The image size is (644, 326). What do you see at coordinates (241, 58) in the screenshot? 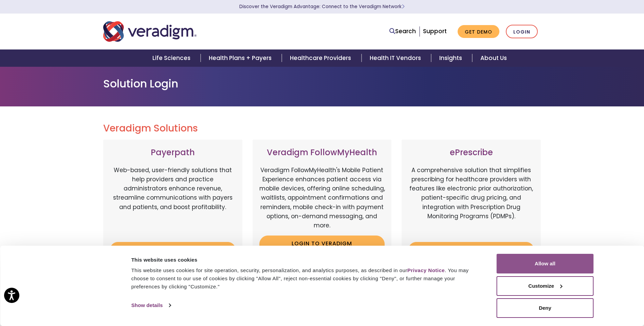
I see `a: Health Plans + Payers` at bounding box center [241, 58].